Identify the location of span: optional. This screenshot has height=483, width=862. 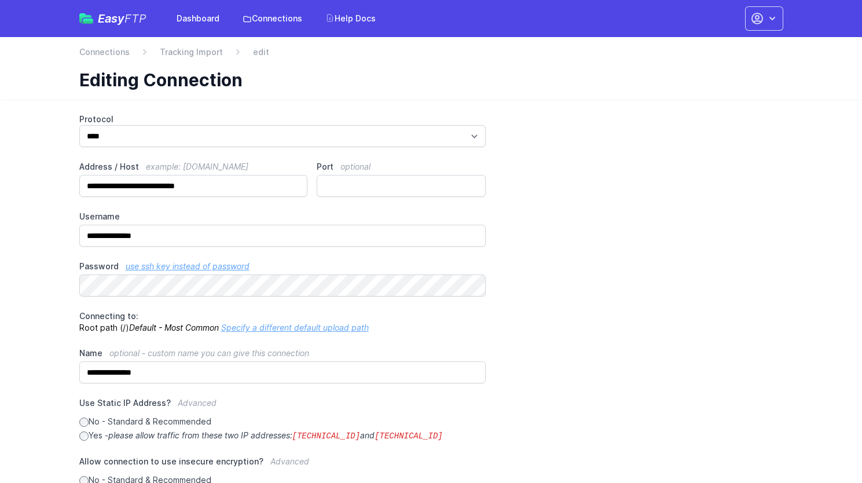
(356, 166).